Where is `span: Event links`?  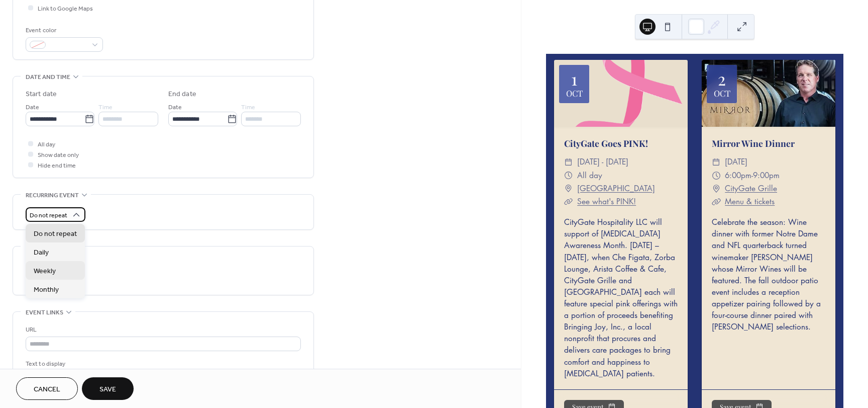
span: Event links is located at coordinates (44, 312).